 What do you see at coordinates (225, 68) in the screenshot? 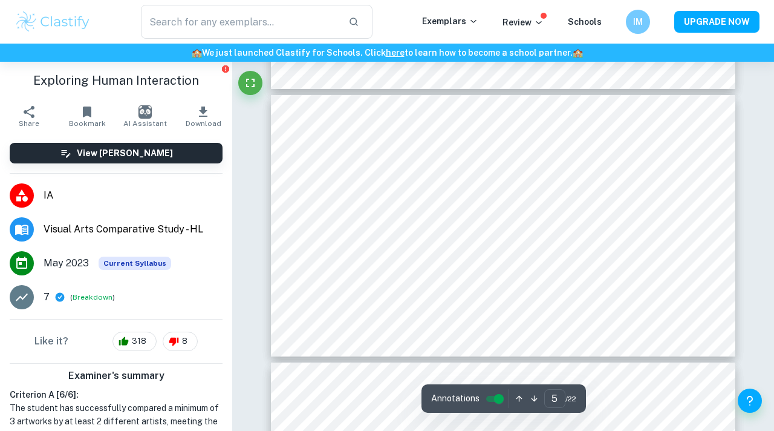
I see `button: Report issue` at bounding box center [225, 68].